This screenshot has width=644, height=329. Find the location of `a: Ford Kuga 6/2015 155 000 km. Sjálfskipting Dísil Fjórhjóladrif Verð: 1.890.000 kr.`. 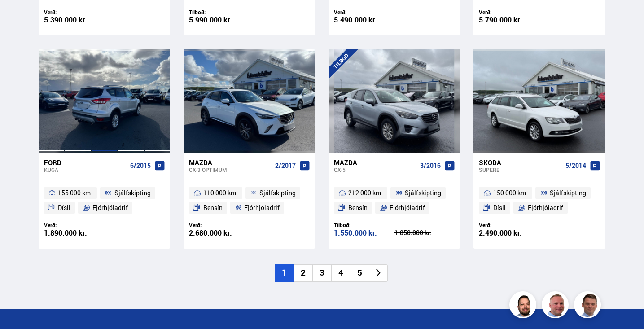

a: Ford Kuga 6/2015 155 000 km. Sjálfskipting Dísil Fjórhjóladrif Verð: 1.890.000 kr. is located at coordinates (104, 201).